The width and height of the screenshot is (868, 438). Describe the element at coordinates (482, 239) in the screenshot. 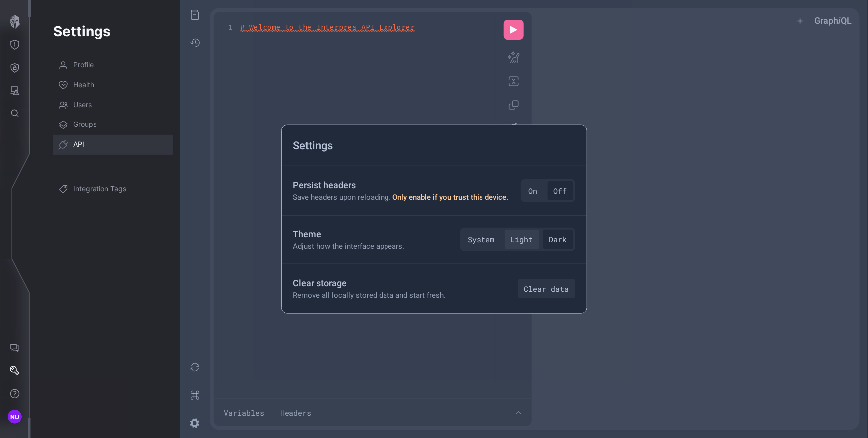

I see `button: System` at that location.